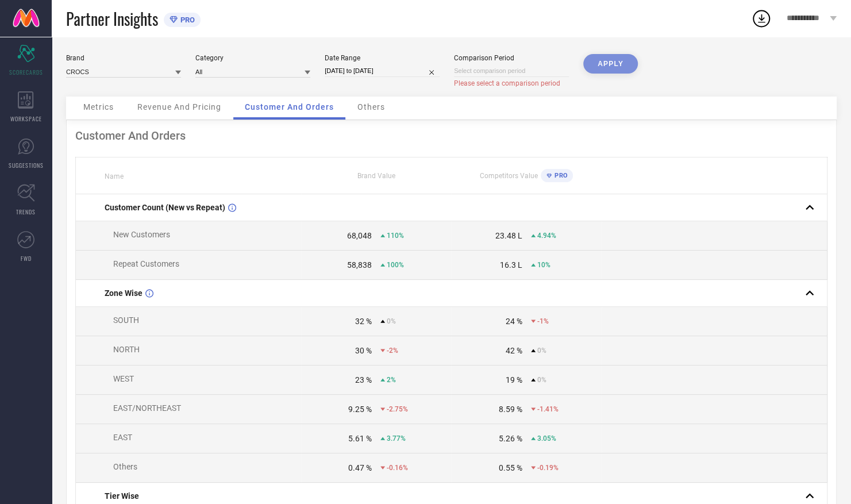 The height and width of the screenshot is (504, 851). What do you see at coordinates (392, 380) in the screenshot?
I see `span: 2%` at bounding box center [392, 380].